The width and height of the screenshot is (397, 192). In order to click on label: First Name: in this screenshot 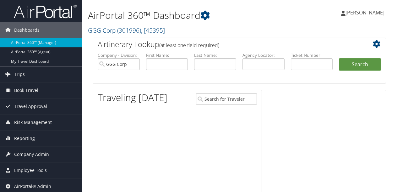, I will do `click(167, 55)`.